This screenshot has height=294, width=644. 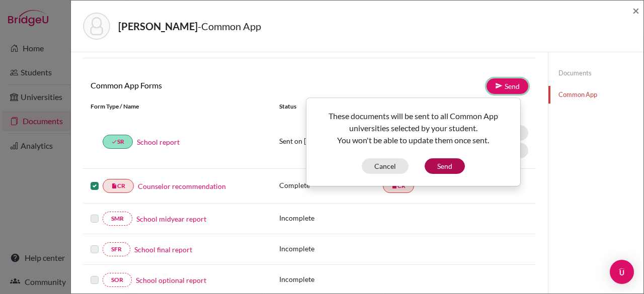 What do you see at coordinates (622, 272) in the screenshot?
I see `div: Open Intercom Messenger` at bounding box center [622, 272].